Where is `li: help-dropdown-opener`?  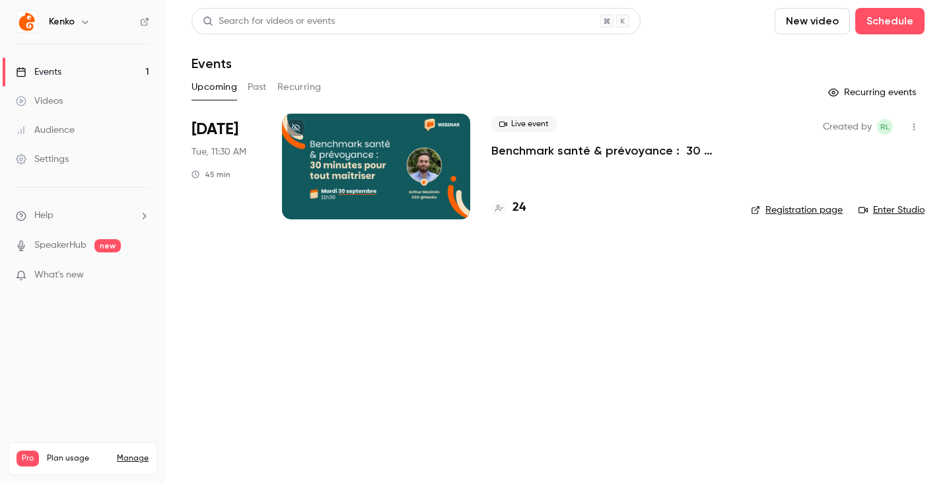
li: help-dropdown-opener is located at coordinates (83, 215).